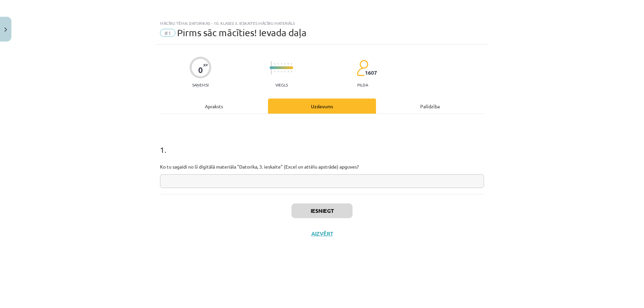 The height and width of the screenshot is (308, 644). Describe the element at coordinates (281, 85) in the screenshot. I see `p: Viegls` at that location.